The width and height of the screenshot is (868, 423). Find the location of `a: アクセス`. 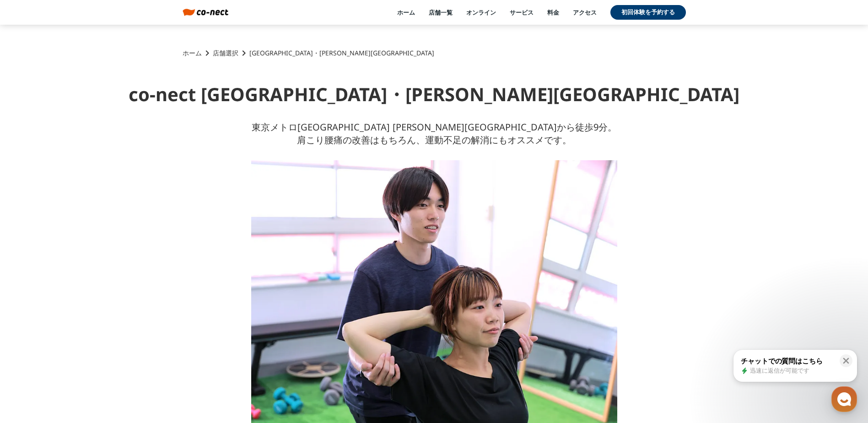

a: アクセス is located at coordinates (585, 12).